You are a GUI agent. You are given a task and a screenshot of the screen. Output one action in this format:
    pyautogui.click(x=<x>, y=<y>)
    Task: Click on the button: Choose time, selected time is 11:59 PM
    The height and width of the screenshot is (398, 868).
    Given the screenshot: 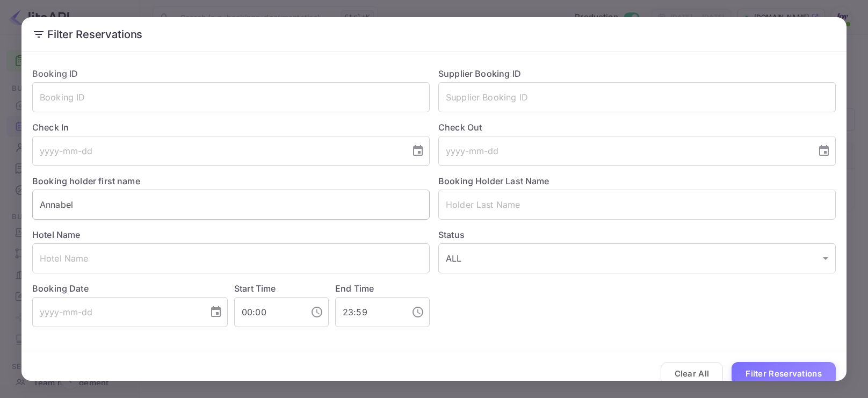 What is the action you would take?
    pyautogui.click(x=418, y=312)
    